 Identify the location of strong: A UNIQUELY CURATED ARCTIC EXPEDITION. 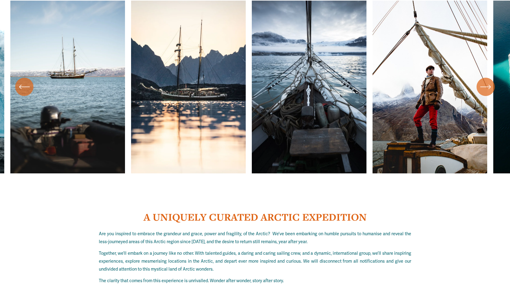
(255, 217).